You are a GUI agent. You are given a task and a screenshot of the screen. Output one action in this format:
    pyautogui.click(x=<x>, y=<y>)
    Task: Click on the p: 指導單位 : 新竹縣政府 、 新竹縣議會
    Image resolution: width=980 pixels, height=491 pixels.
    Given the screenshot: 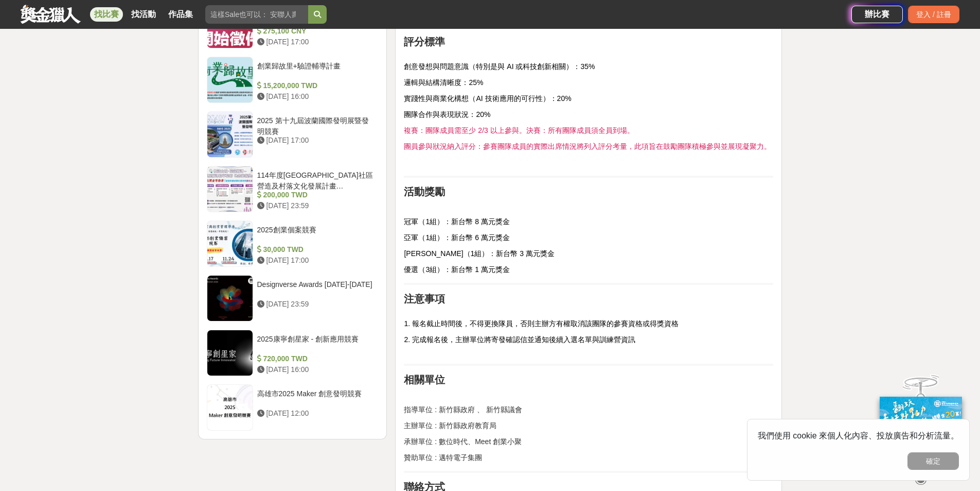 What is the action you would take?
    pyautogui.click(x=589, y=409)
    